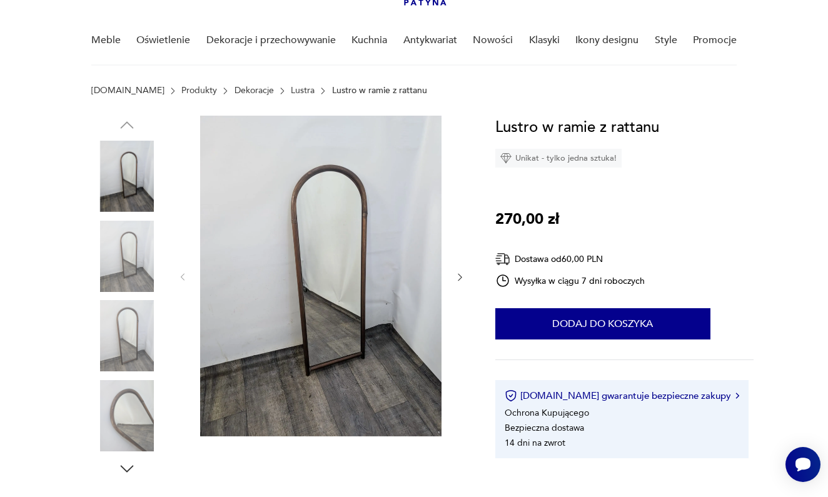  What do you see at coordinates (199, 91) in the screenshot?
I see `a: Produkty` at bounding box center [199, 91].